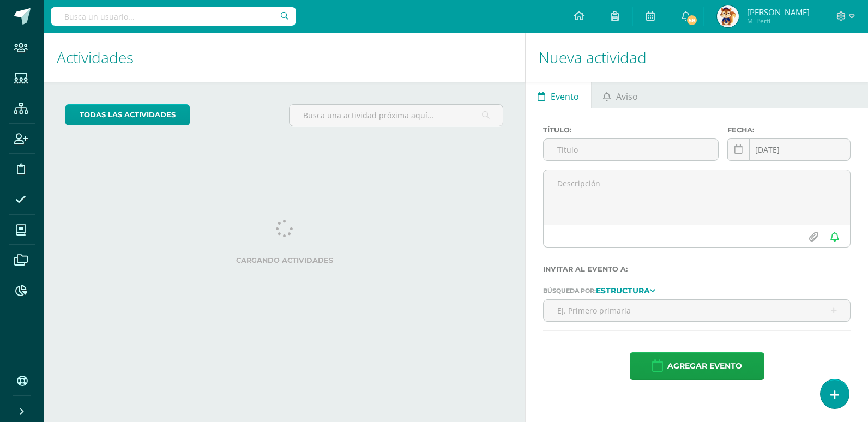 This screenshot has width=868, height=422. What do you see at coordinates (396, 115) in the screenshot?
I see `input: Busca una actividad próxima aquí...` at bounding box center [396, 115].